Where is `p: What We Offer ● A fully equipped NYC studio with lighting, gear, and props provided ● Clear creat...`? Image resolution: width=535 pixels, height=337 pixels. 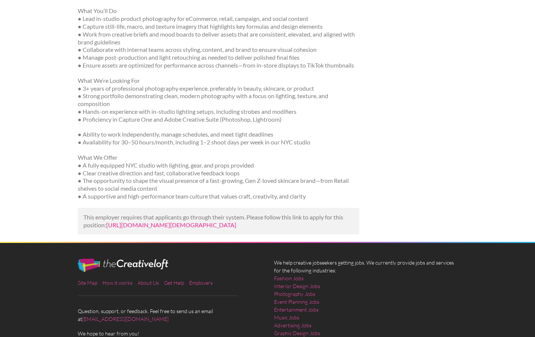 p: What We Offer ● A fully equipped NYC studio with lighting, gear, and props provided ● Clear creat... is located at coordinates (218, 177).